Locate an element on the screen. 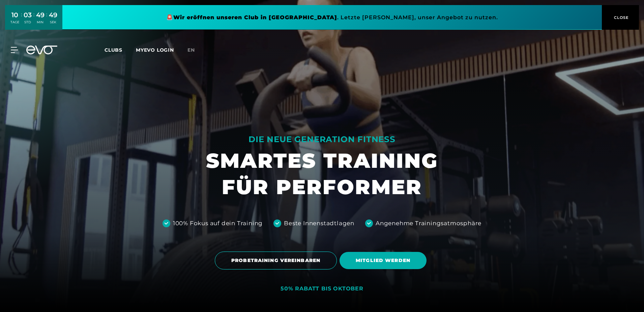 The image size is (644, 312). div: 100% Fokus auf dein Training is located at coordinates (218, 223).